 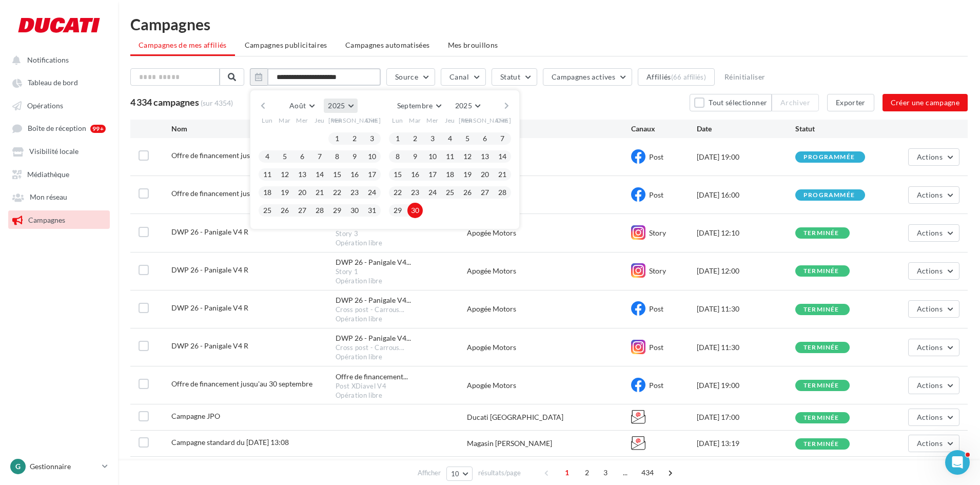 What do you see at coordinates (337, 156) in the screenshot?
I see `button: 8` at bounding box center [337, 156].